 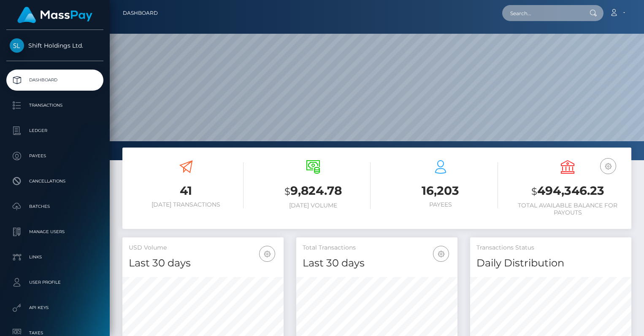 What do you see at coordinates (55, 232) in the screenshot?
I see `a: Manage Users` at bounding box center [55, 232].